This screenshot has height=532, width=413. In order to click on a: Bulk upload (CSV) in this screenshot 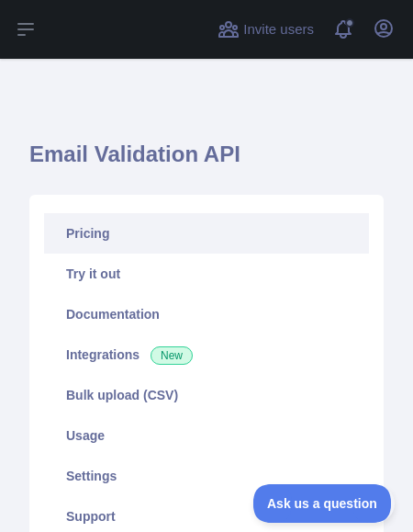, I will do `click(207, 395)`.